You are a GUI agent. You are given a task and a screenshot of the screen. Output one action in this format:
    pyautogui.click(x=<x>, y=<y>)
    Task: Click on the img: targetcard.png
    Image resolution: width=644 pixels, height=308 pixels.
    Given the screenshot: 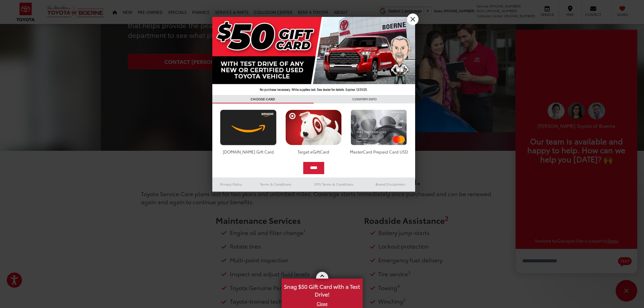 What is the action you would take?
    pyautogui.click(x=314, y=127)
    